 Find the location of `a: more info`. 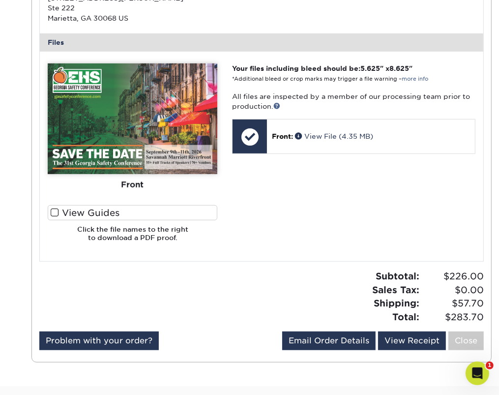

a: more info is located at coordinates (415, 79).